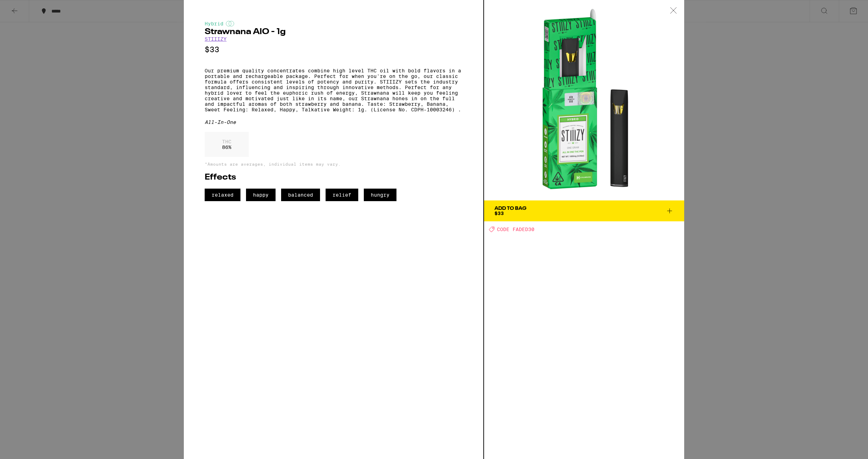 The width and height of the screenshot is (868, 459). What do you see at coordinates (334, 122) in the screenshot?
I see `div: All-In-One` at bounding box center [334, 122].